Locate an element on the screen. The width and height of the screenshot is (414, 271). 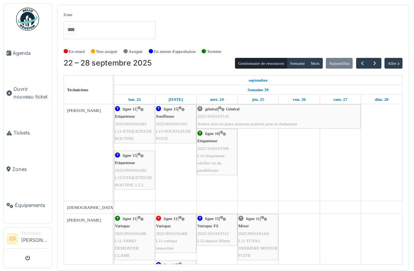
span: 2025/09/63/01496 is located at coordinates (131, 233).